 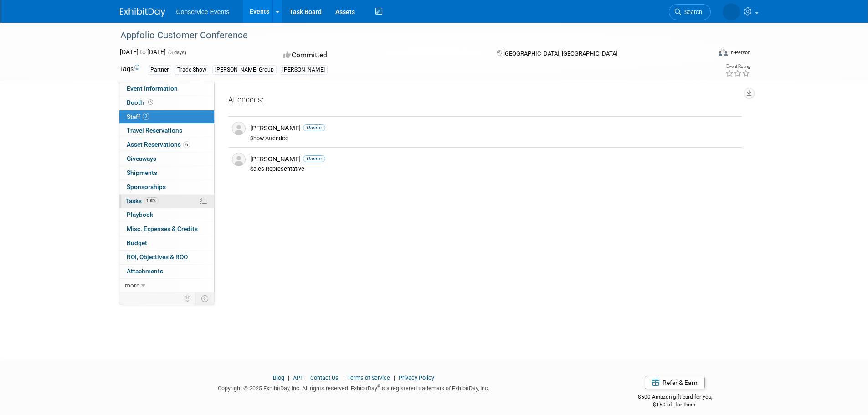 I want to click on a: Event Information, so click(x=167, y=89).